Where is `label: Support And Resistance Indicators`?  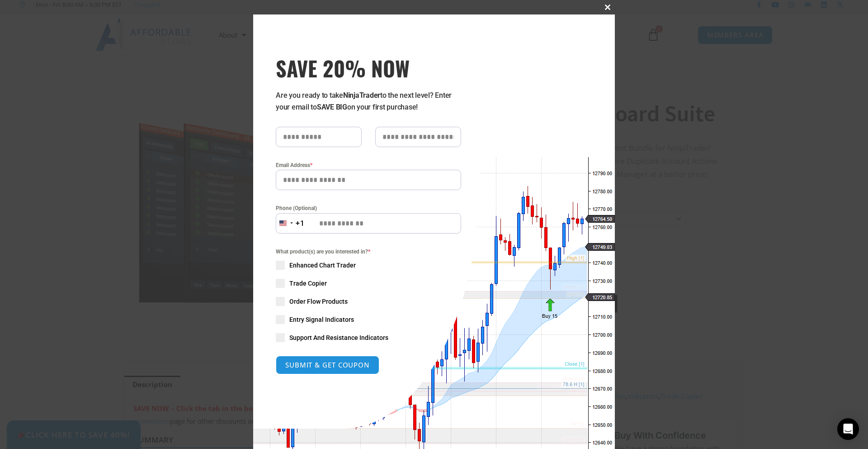
label: Support And Resistance Indicators is located at coordinates (369, 338).